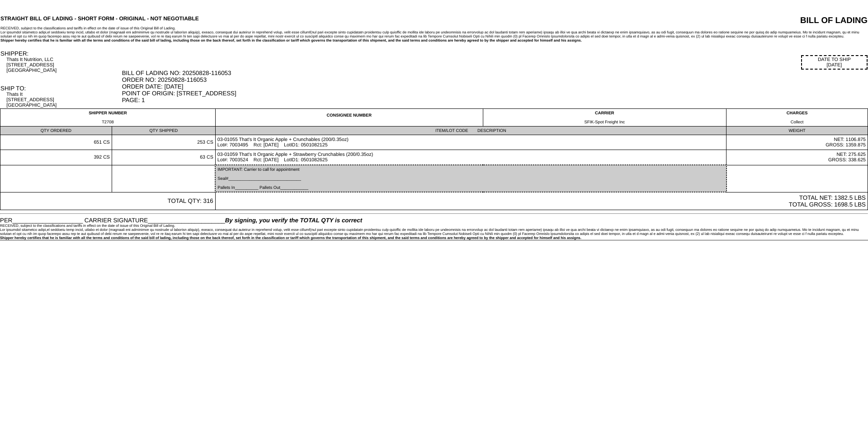 The height and width of the screenshot is (427, 868). What do you see at coordinates (163, 143) in the screenshot?
I see `td: 253 CS` at bounding box center [163, 143].